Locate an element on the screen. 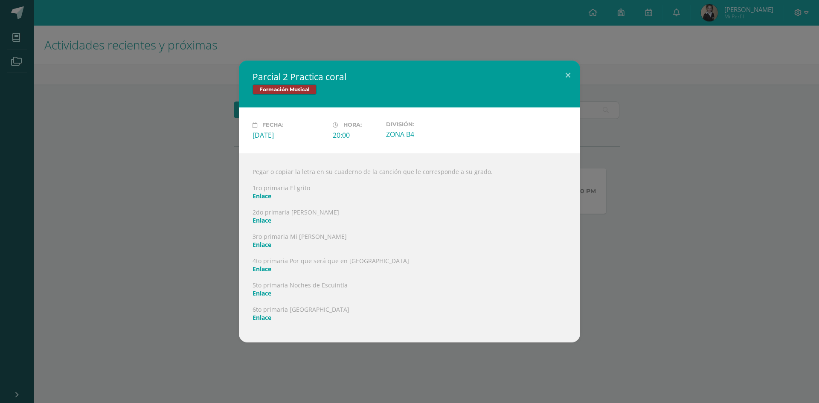 The image size is (819, 403). div: ZONA B4 is located at coordinates (423, 134).